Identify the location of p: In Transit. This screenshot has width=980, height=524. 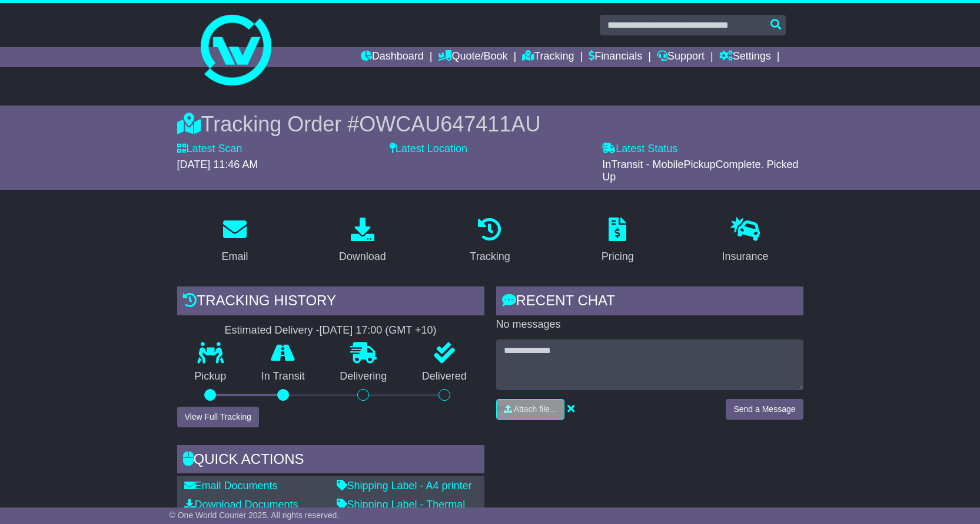
(283, 377).